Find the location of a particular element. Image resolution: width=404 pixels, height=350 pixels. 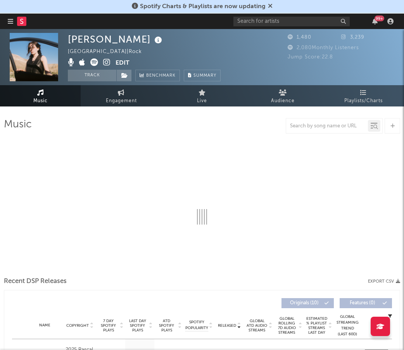

button: Features(0) is located at coordinates (365, 303).